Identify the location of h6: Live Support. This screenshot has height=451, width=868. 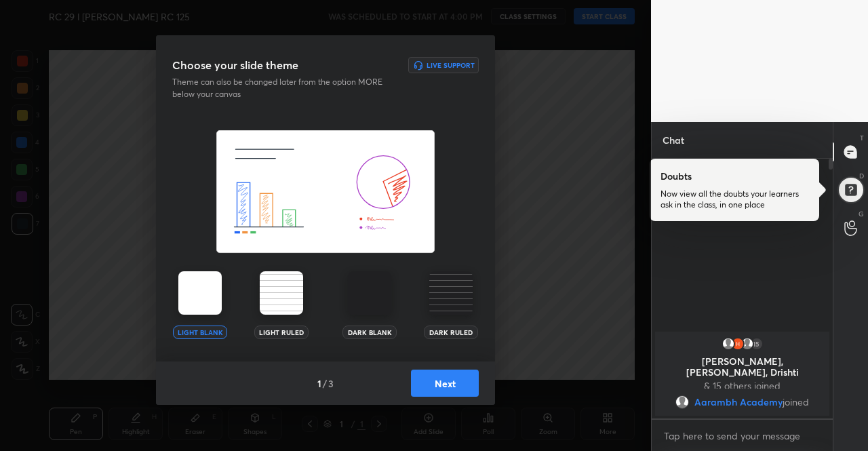
(450, 65).